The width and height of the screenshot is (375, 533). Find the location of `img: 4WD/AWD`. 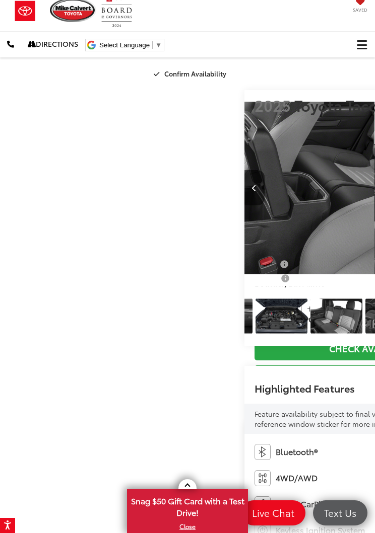

img: 4WD/AWD is located at coordinates (262, 479).